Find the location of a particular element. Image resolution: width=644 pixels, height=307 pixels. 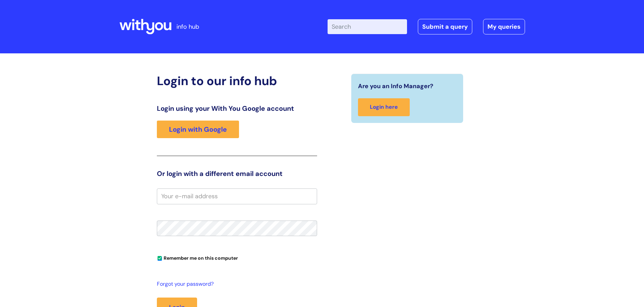

div: You can uncheck this option if you're logging in from a shared device is located at coordinates (237, 258).